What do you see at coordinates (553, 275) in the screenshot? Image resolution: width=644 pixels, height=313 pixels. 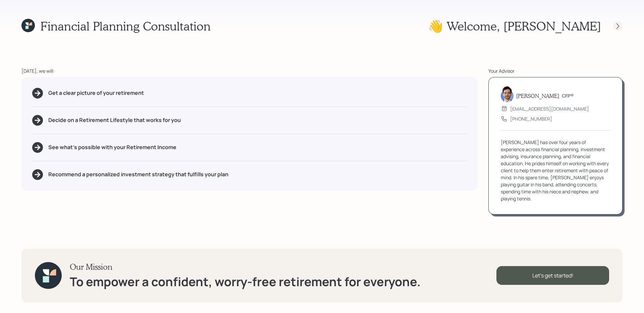 I see `div: Let's get started!` at bounding box center [553, 275].